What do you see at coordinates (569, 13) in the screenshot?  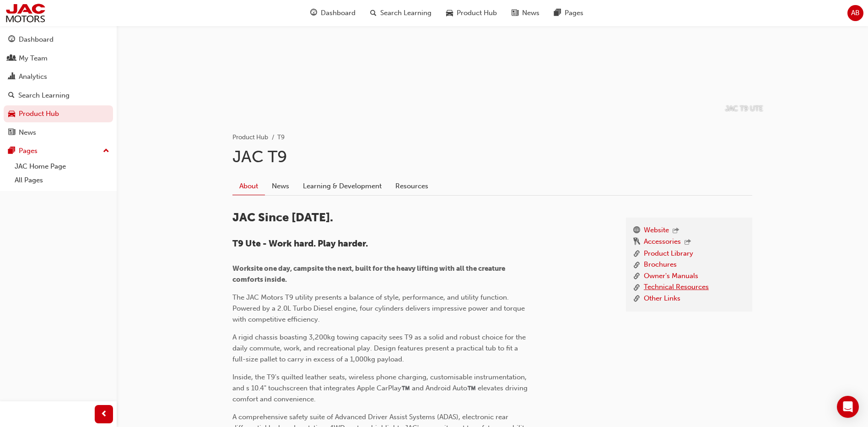 I see `a: pages-iconPages` at bounding box center [569, 13].